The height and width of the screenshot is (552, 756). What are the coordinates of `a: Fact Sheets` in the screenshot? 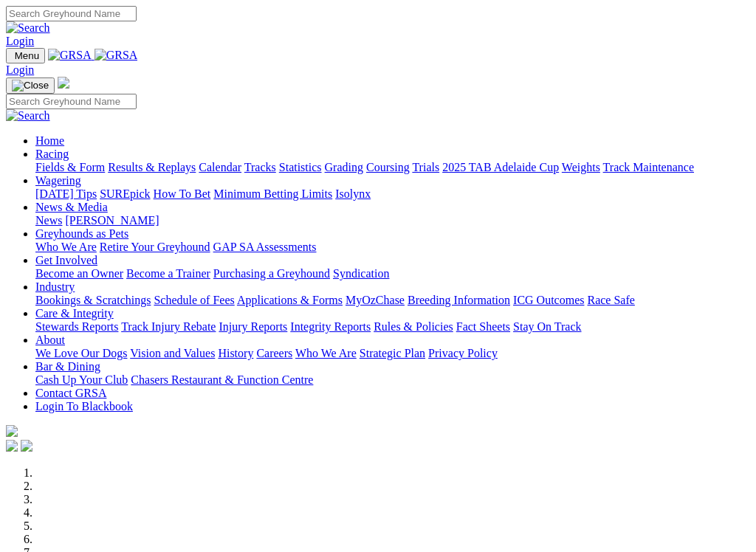 It's located at (483, 326).